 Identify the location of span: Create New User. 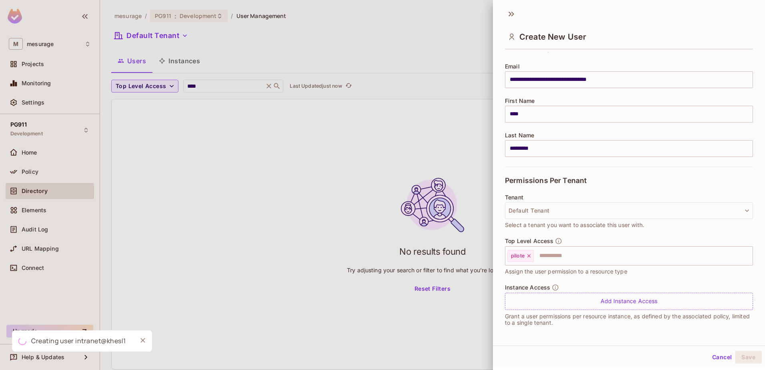
(553, 37).